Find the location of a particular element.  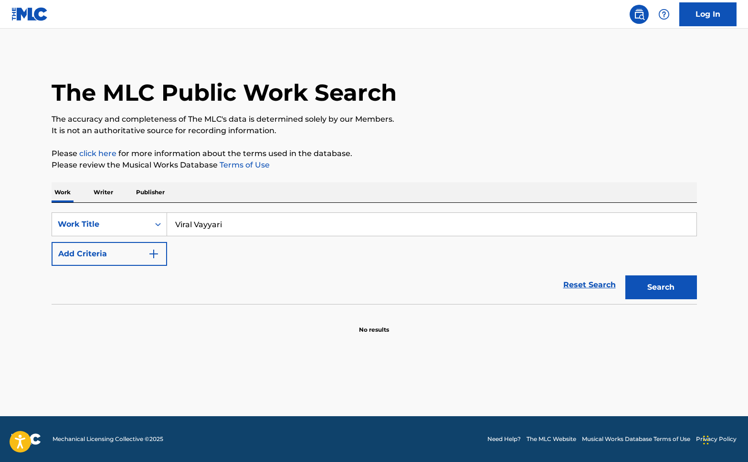

a: The MLC Website is located at coordinates (551, 439).